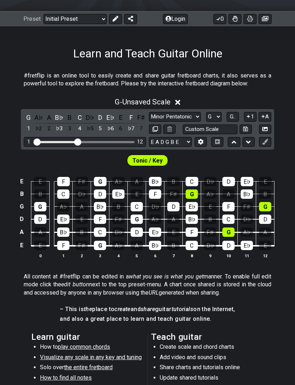 The image size is (295, 385). Describe the element at coordinates (166, 277) in the screenshot. I see `em: what you see is what you get` at that location.